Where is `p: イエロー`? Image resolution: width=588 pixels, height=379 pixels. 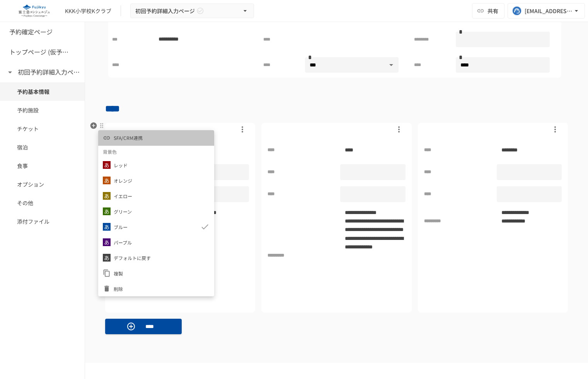 p: イエロー is located at coordinates (123, 196).